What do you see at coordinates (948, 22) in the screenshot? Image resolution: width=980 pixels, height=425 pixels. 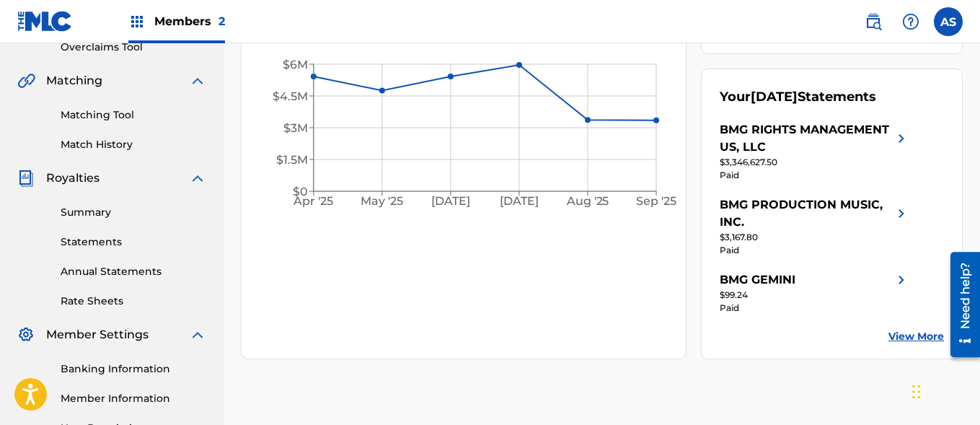 I see `div: User Menu` at bounding box center [948, 22].